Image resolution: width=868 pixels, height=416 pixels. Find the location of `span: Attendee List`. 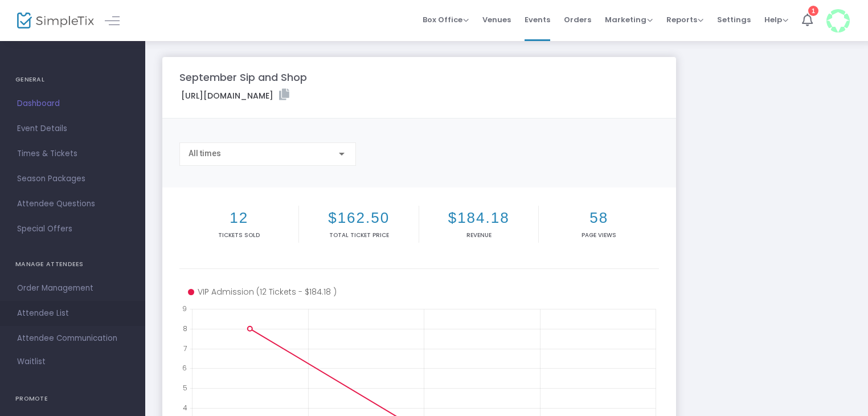

span: Attendee List is located at coordinates (72, 314).